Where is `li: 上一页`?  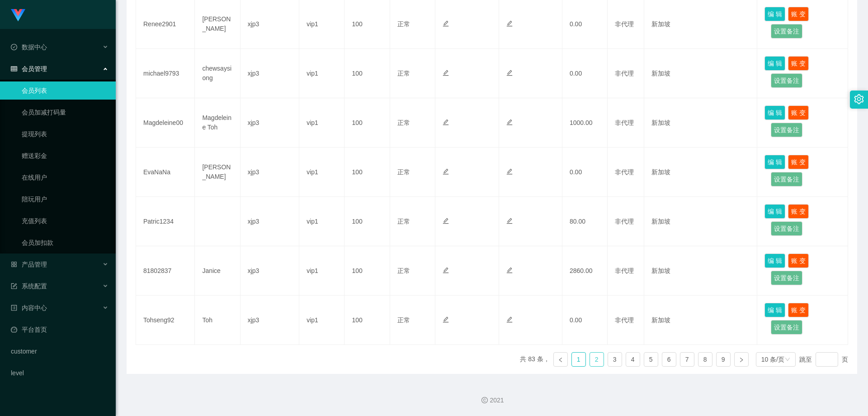
li: 上一页 is located at coordinates (561, 359).